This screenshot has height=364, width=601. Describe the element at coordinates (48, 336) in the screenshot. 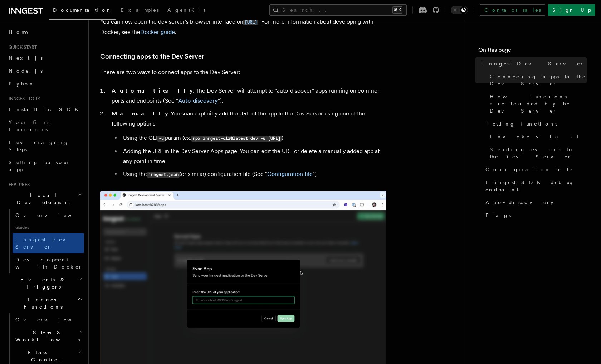

I see `button: Steps & Workflows` at that location.